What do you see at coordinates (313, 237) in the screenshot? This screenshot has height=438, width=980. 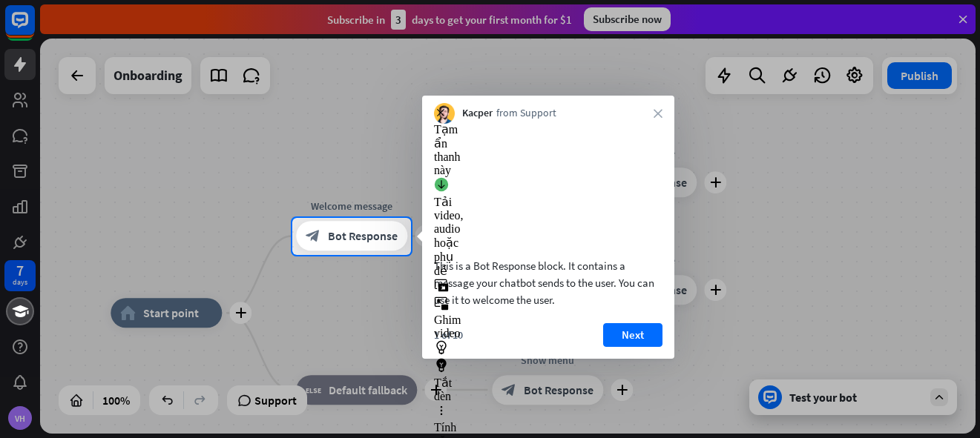 I see `i: block_bot_response` at bounding box center [313, 237].